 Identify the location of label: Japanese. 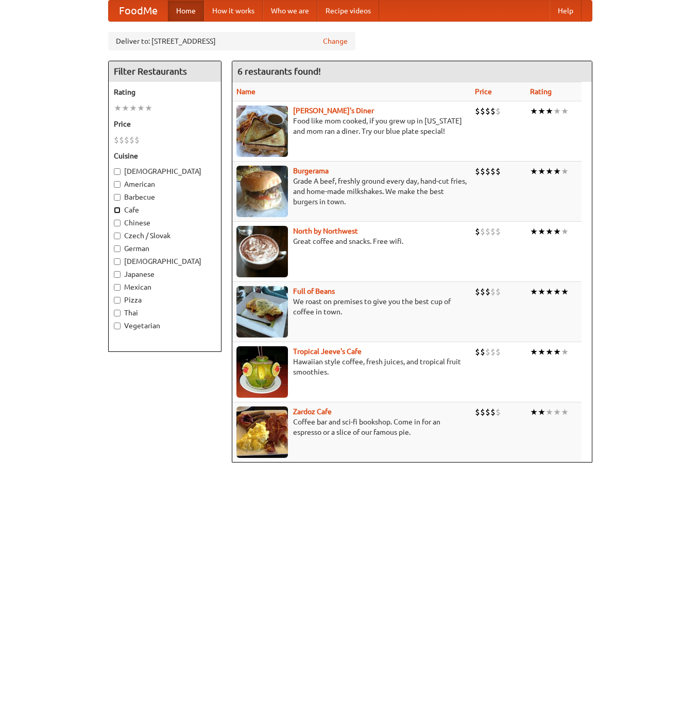
(165, 274).